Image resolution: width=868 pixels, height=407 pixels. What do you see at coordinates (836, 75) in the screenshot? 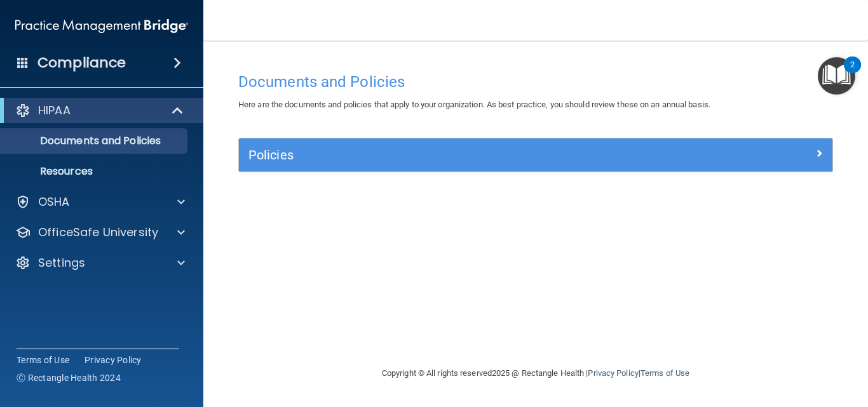
I see `button: Open Resource Center, 2 new notifications` at bounding box center [836, 75].